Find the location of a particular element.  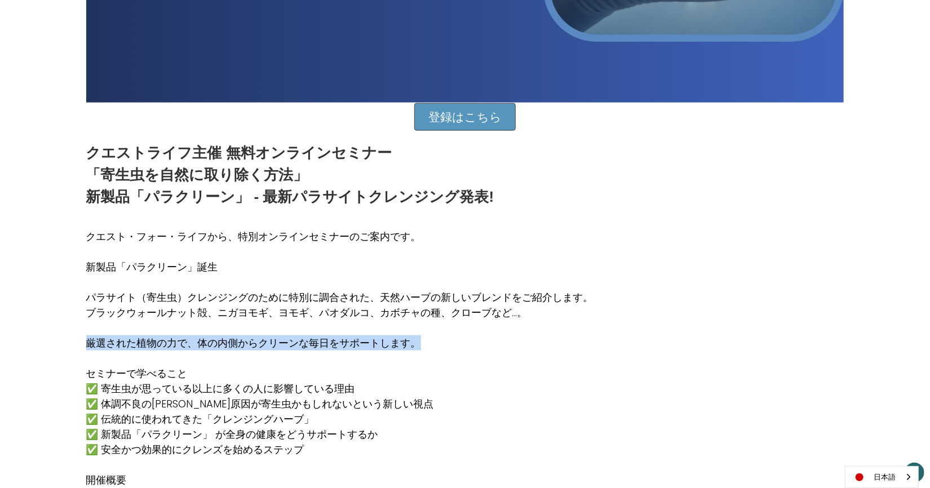

p: ブラックウォールナット殻、ニガヨモギ、ヨモギ、パオダルコ、カボチャの種、クローブなど...。 is located at coordinates (340, 312).